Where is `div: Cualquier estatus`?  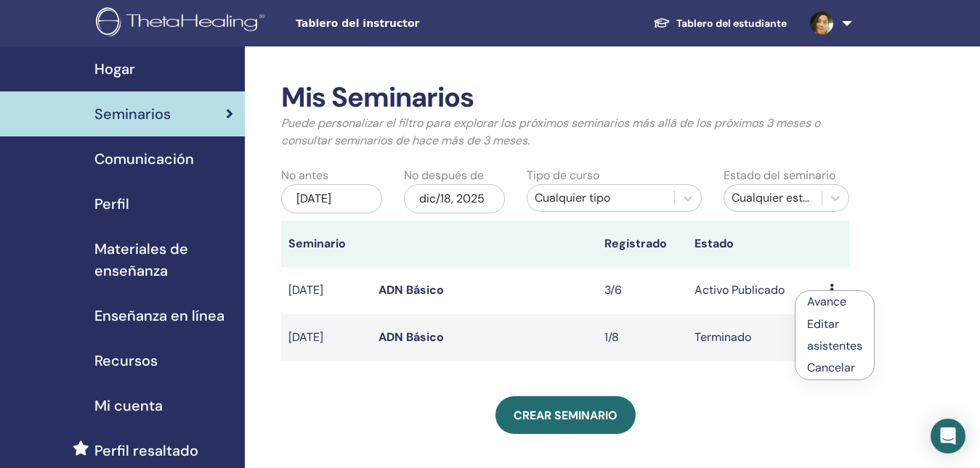
div: Cualquier estatus is located at coordinates (773, 198).